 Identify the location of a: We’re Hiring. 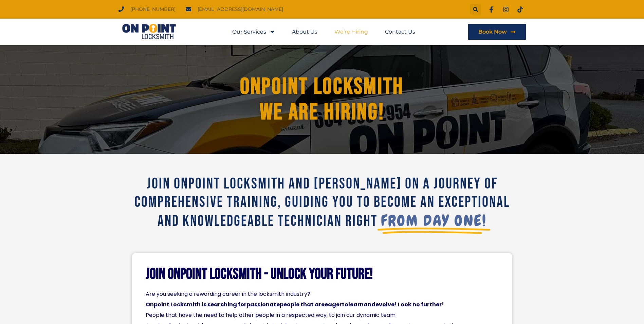
(351, 32).